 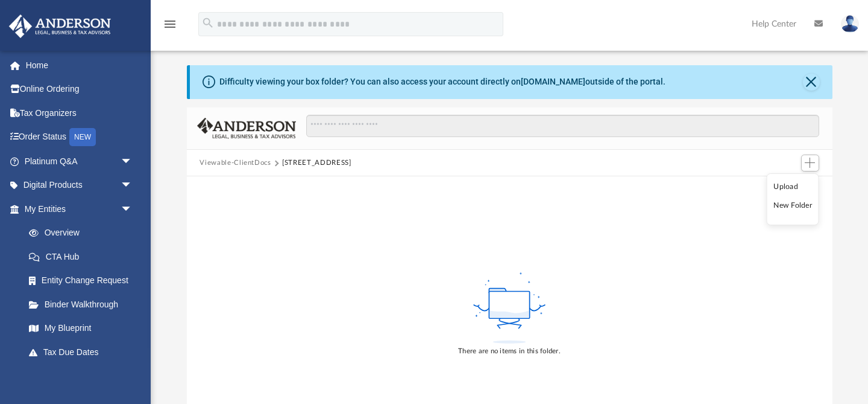 I want to click on button: Add, so click(x=810, y=163).